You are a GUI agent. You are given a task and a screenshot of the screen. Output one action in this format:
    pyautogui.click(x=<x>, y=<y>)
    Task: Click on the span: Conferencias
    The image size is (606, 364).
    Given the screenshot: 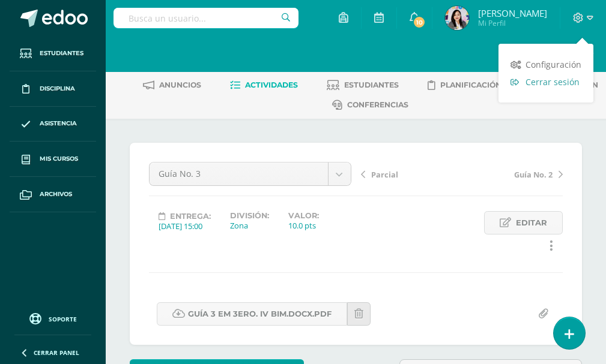 What is the action you would take?
    pyautogui.click(x=378, y=104)
    